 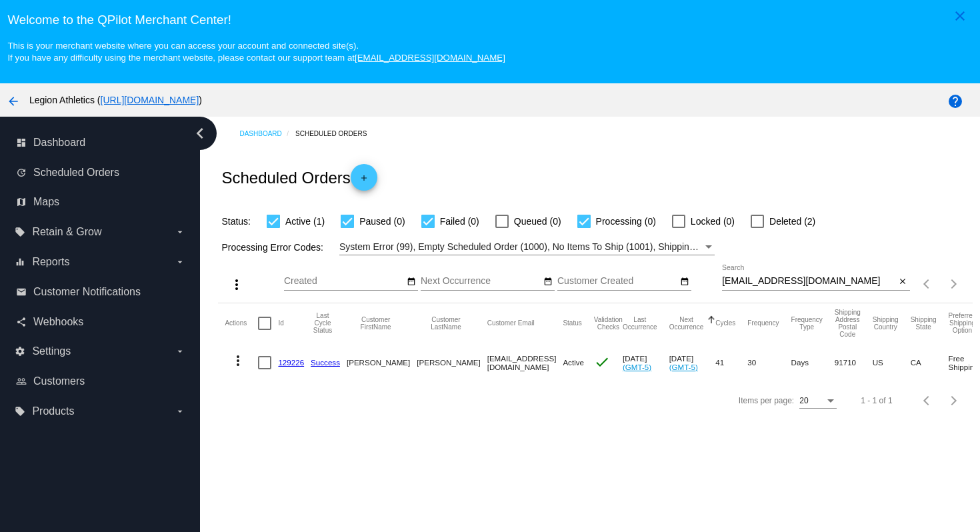 What do you see at coordinates (281, 324) in the screenshot?
I see `button: Change sorting for Id` at bounding box center [281, 324].